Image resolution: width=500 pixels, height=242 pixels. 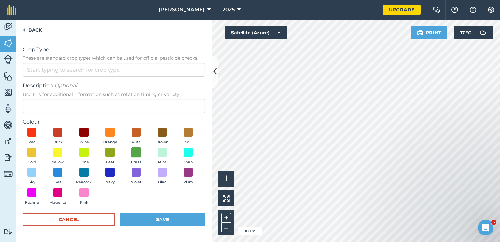 I want to click on button: Rust, so click(x=136, y=136).